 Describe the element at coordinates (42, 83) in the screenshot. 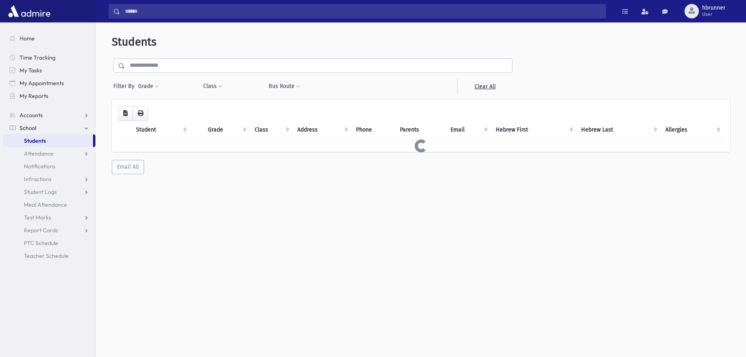

I see `span: My Appointments` at that location.